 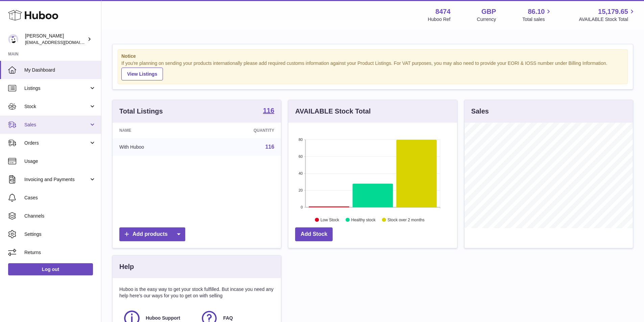 I want to click on div: Huboo Ref, so click(x=439, y=19).